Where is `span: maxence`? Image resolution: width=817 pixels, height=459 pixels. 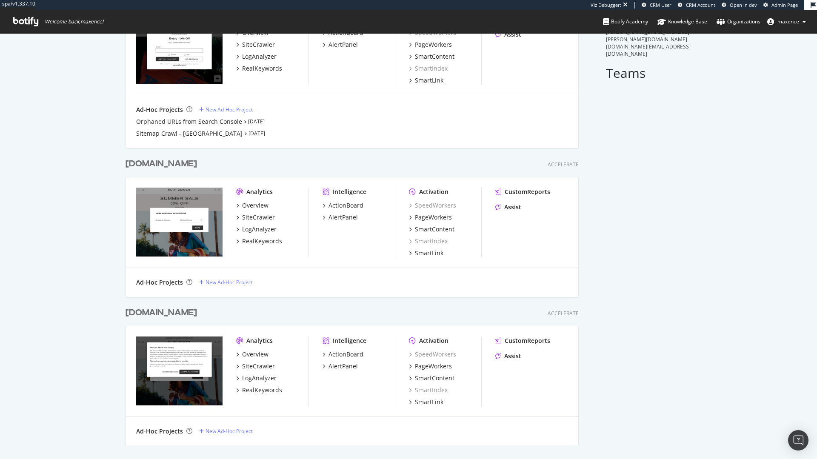
span: maxence is located at coordinates (788, 21).